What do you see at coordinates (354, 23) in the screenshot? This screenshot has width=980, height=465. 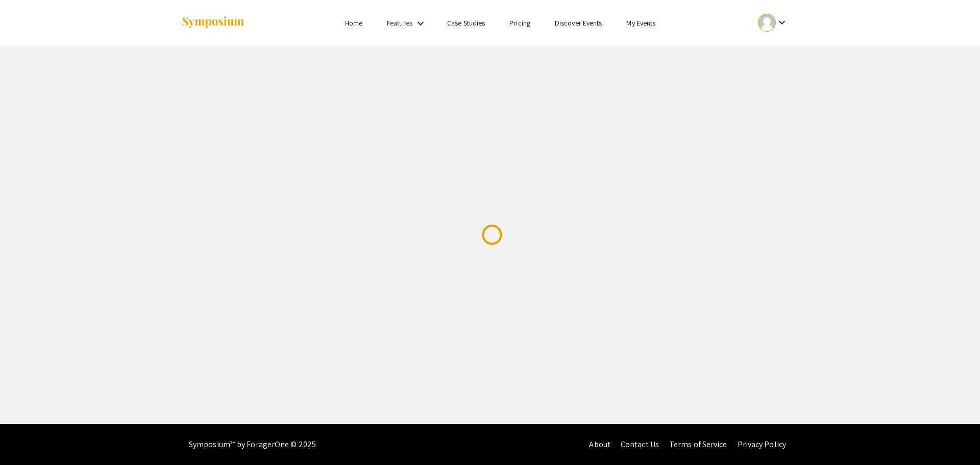 I see `a: Home` at bounding box center [354, 23].